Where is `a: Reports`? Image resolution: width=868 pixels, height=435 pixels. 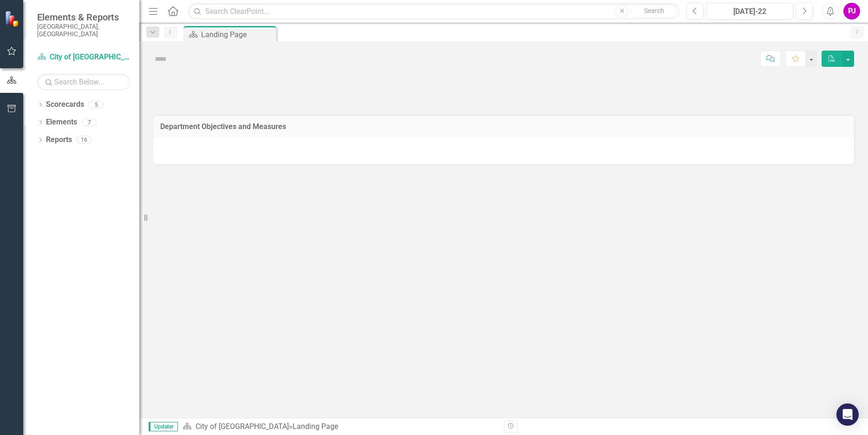 a: Reports is located at coordinates (59, 140).